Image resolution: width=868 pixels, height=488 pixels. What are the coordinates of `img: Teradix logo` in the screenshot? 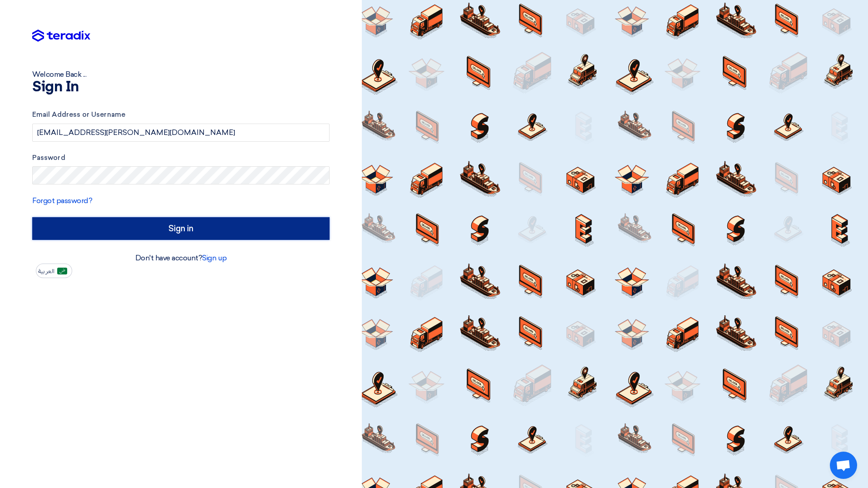 It's located at (61, 36).